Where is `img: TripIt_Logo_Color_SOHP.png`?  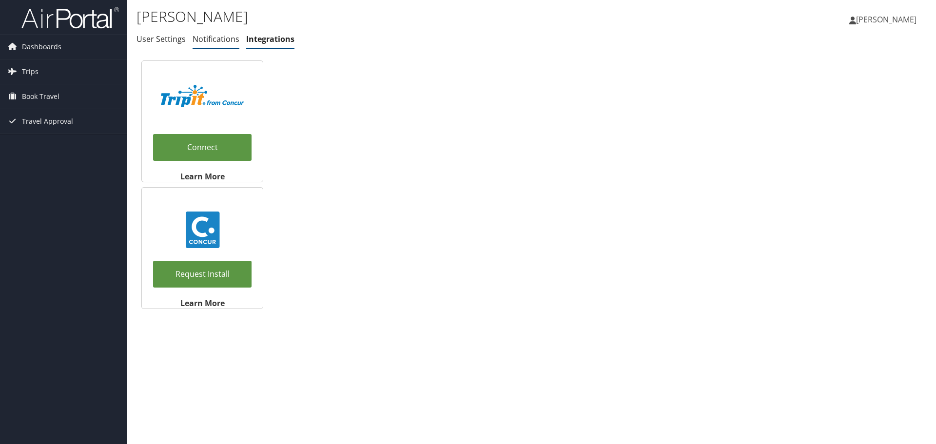 img: TripIt_Logo_Color_SOHP.png is located at coordinates (202, 96).